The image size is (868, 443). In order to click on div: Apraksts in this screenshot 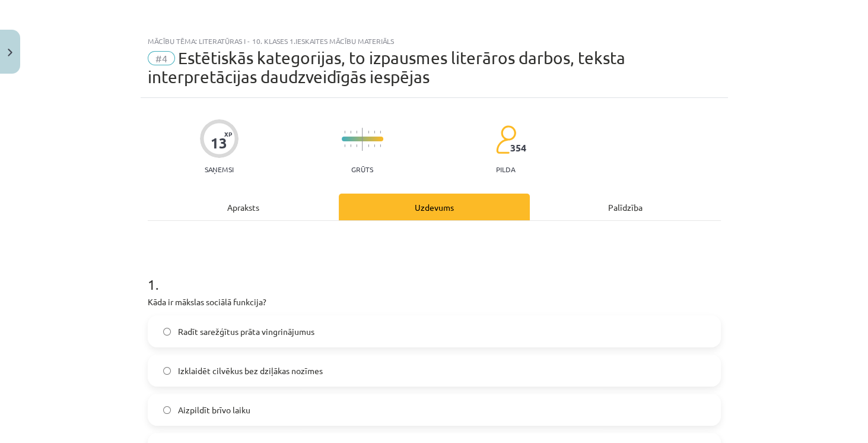, I will do `click(243, 207)`.